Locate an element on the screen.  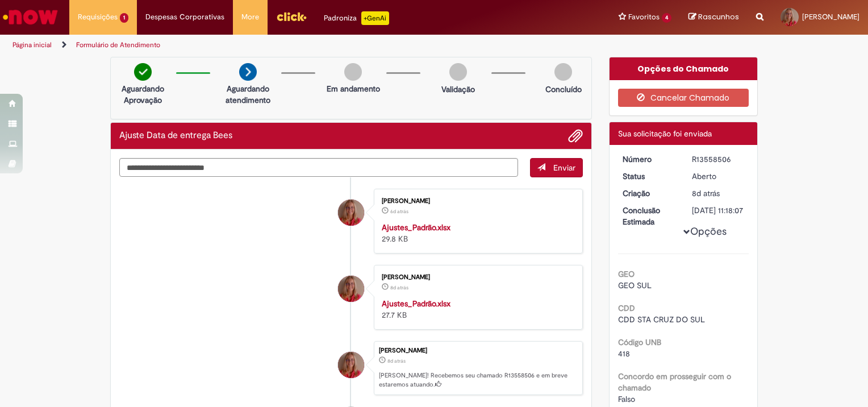
b: CDD is located at coordinates (626, 308).